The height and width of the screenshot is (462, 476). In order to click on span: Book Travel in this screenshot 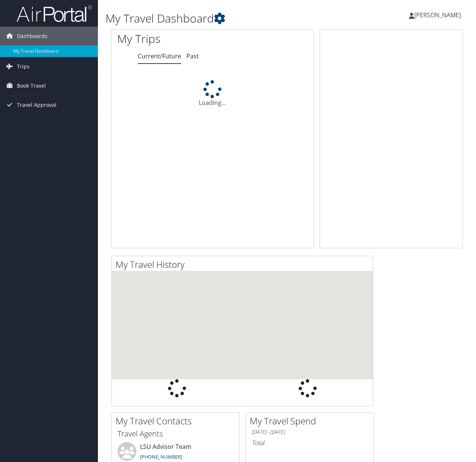, I will do `click(32, 85)`.